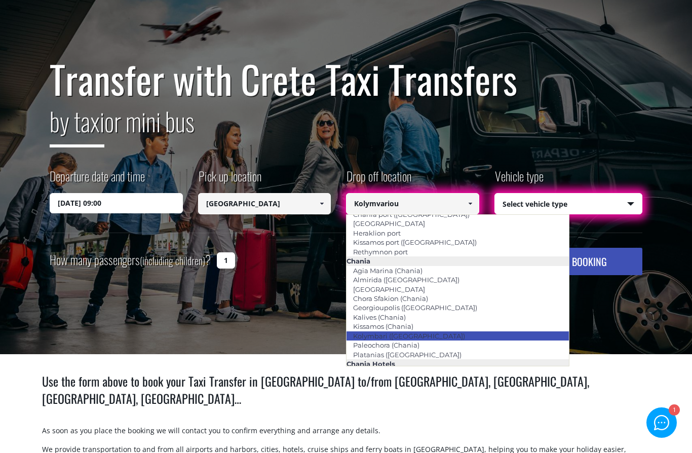 This screenshot has height=453, width=692. I want to click on li: Chania, so click(457, 261).